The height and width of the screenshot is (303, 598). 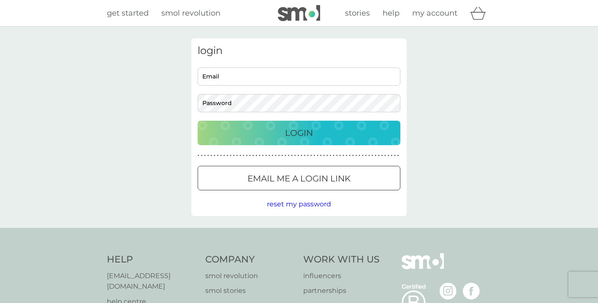 I want to click on p: Login, so click(x=299, y=133).